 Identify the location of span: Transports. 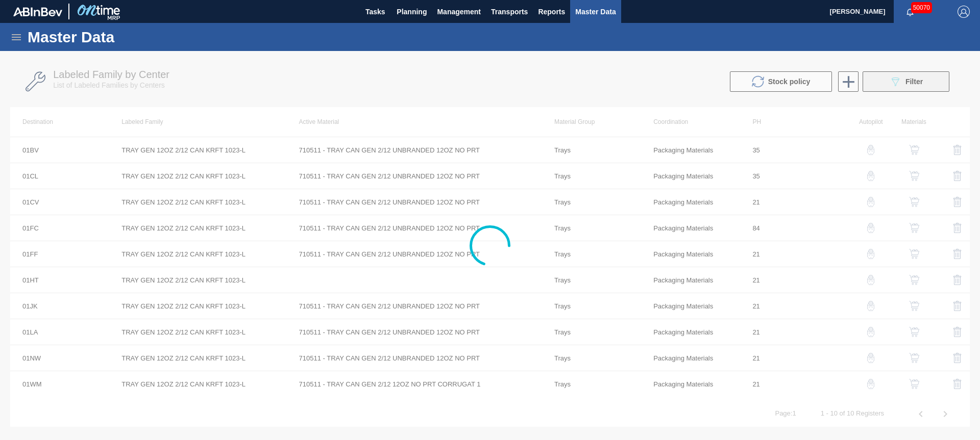
(509, 12).